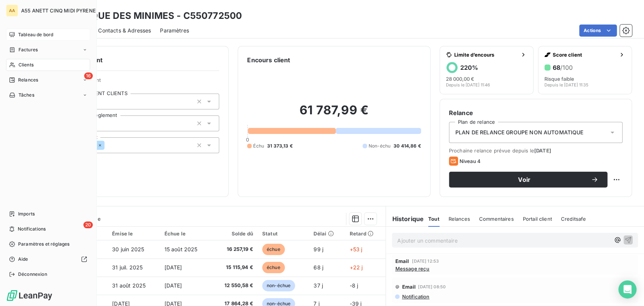 The image size is (644, 306). What do you see at coordinates (326, 234) in the screenshot?
I see `div: Délai` at bounding box center [326, 234].